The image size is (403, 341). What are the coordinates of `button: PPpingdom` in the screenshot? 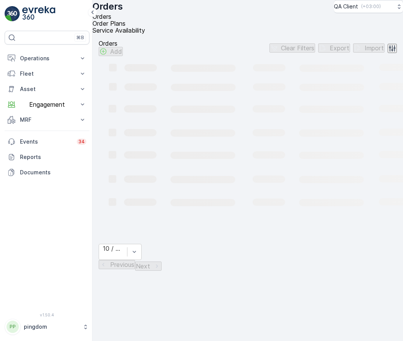 It's located at (47, 327).